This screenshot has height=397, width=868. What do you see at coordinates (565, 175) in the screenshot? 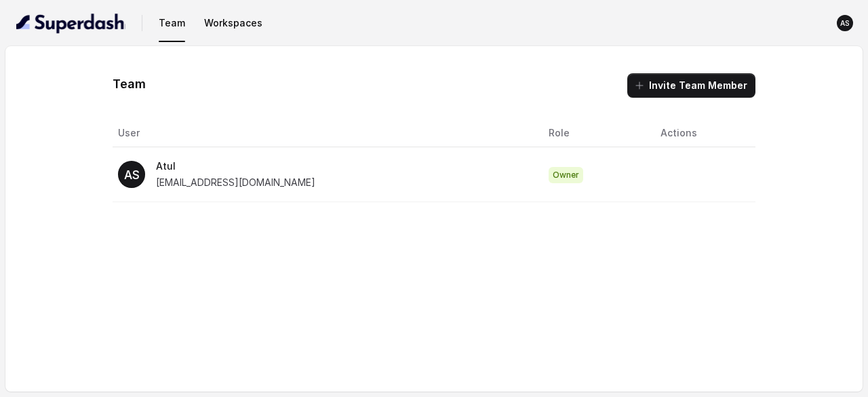
I see `span: Owner` at bounding box center [565, 175].